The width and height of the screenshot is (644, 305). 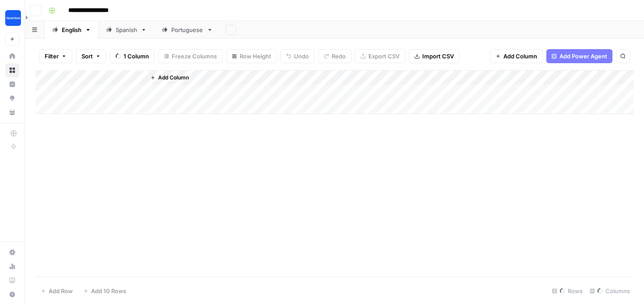 What do you see at coordinates (52, 56) in the screenshot?
I see `span: Filter` at bounding box center [52, 56].